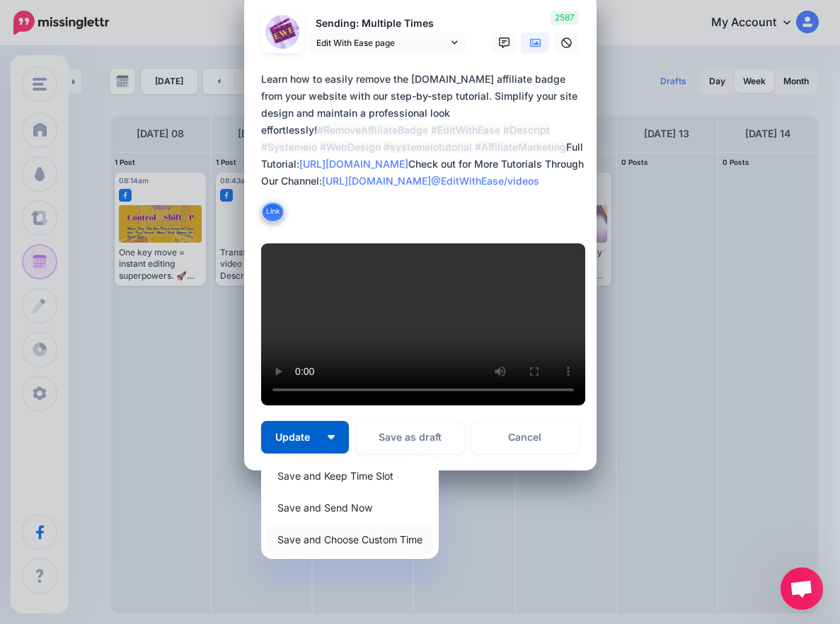  I want to click on a: Edit With Ease page, so click(387, 42).